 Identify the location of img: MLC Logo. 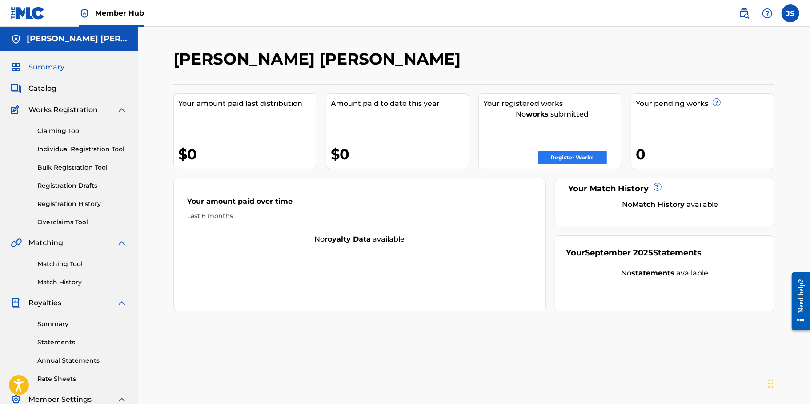
(28, 13).